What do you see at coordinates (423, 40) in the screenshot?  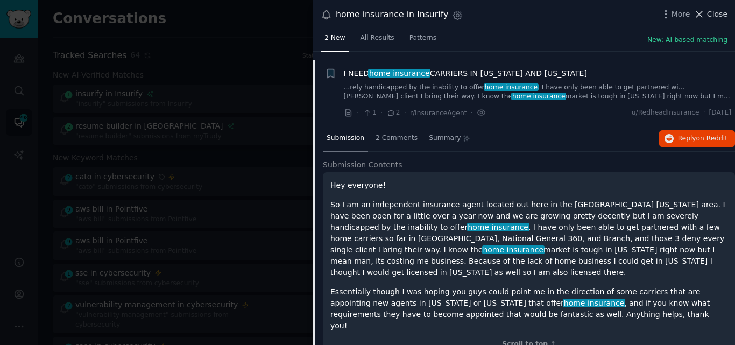 I see `a: Patterns` at bounding box center [423, 40].